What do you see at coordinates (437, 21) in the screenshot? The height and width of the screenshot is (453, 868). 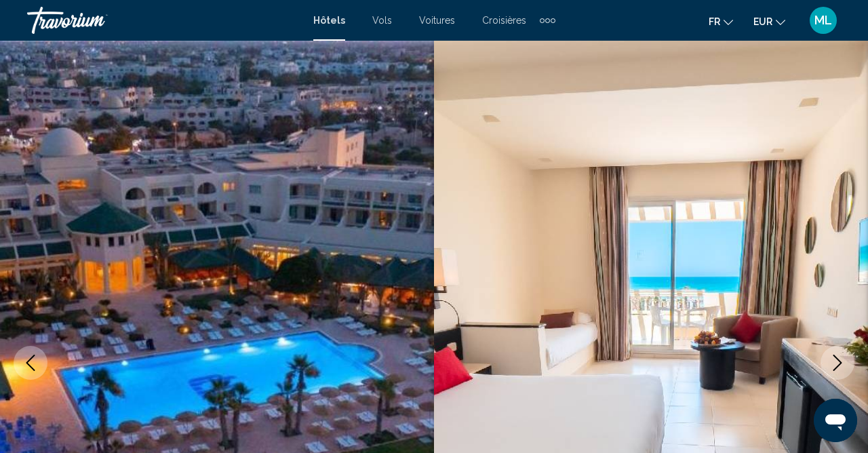 I see `span: Voitures` at bounding box center [437, 21].